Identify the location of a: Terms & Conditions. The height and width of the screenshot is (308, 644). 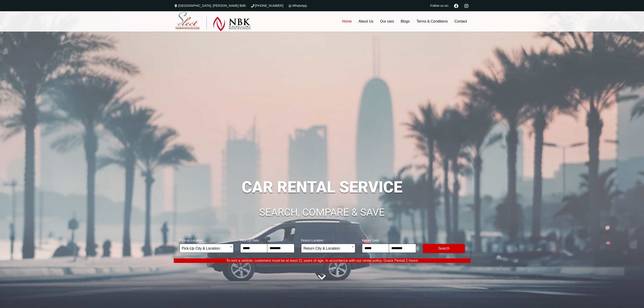
(432, 22).